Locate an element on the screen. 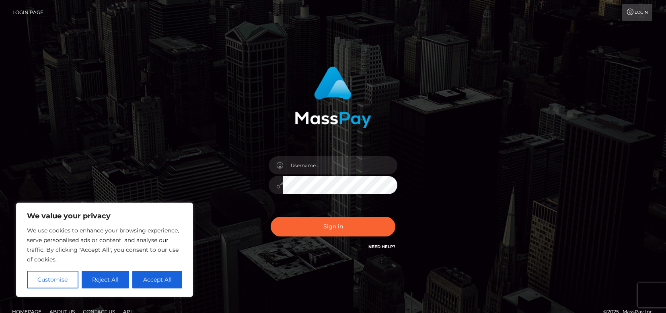 This screenshot has height=313, width=666. a: Need Help? is located at coordinates (382, 246).